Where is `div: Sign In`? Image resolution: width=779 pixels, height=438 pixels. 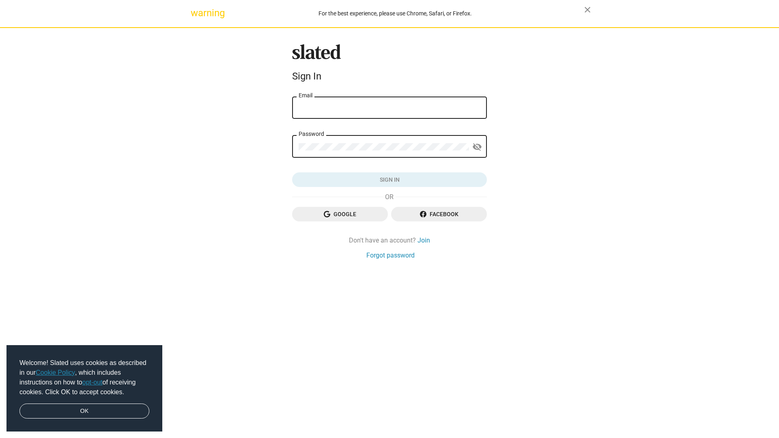 div: Sign In is located at coordinates (389, 76).